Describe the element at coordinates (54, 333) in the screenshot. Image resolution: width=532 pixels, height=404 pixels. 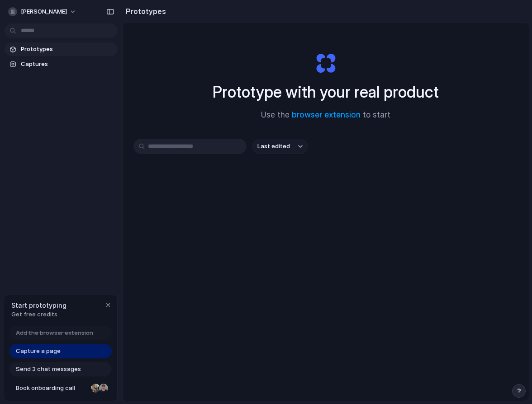
I see `span: Add the browser extension` at that location.